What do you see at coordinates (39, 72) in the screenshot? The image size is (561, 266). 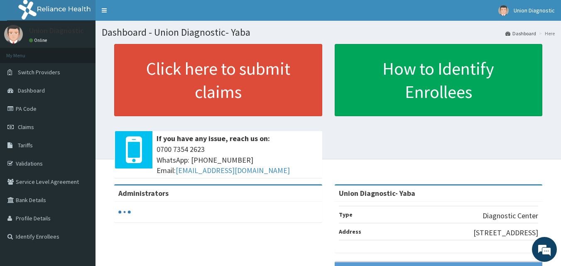 I see `span: Switch Providers` at bounding box center [39, 72].